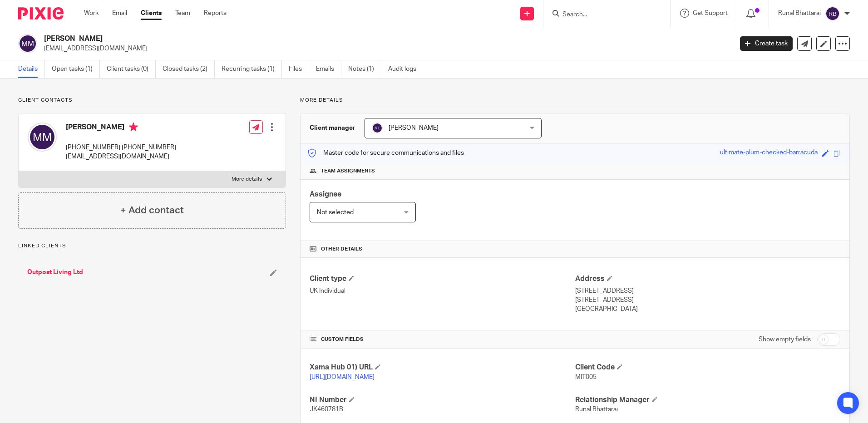 This screenshot has height=423, width=868. Describe the element at coordinates (41, 13) in the screenshot. I see `img: Pixie` at that location.